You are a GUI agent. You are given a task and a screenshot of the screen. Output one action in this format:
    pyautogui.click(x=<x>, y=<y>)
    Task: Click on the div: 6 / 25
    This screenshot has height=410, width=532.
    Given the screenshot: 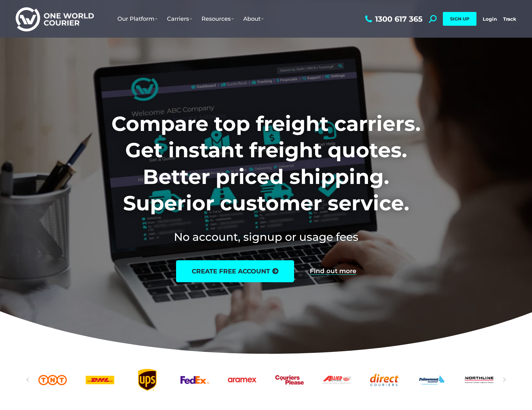 What is the action you would take?
    pyautogui.click(x=242, y=380)
    